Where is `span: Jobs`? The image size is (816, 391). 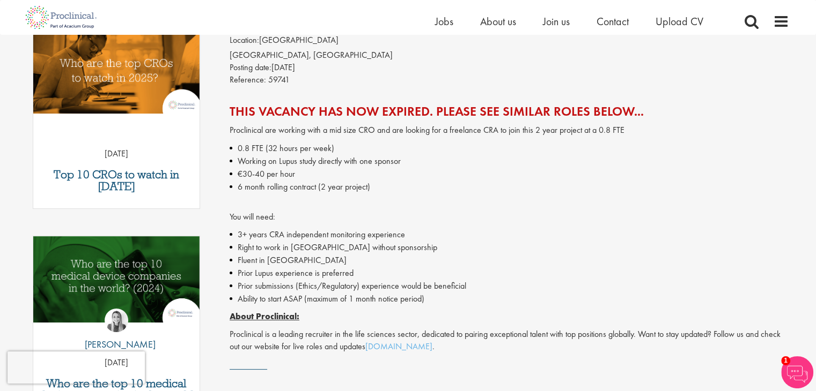 span: Jobs is located at coordinates (444, 21).